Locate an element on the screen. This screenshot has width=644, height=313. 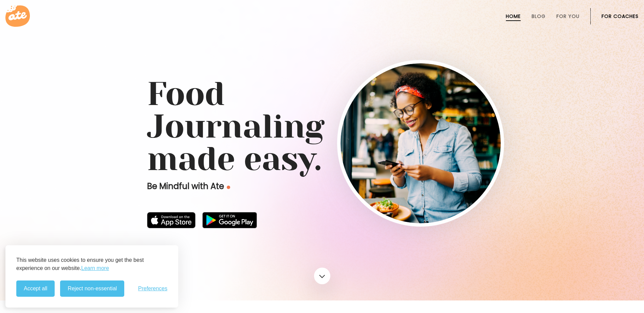
img: home-hero-img-rounded.png is located at coordinates (420, 143).